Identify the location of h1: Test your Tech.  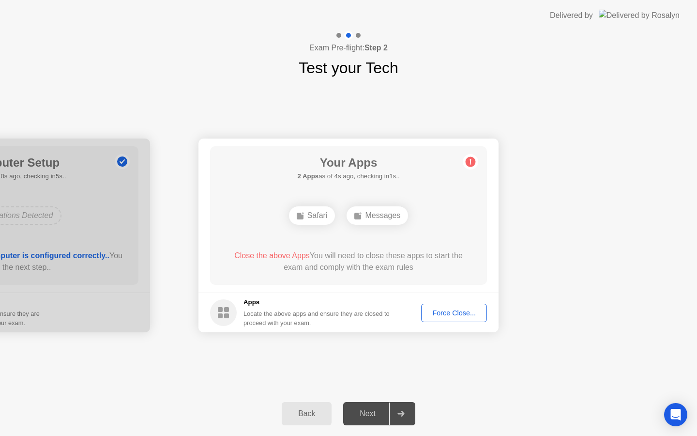
(349, 68).